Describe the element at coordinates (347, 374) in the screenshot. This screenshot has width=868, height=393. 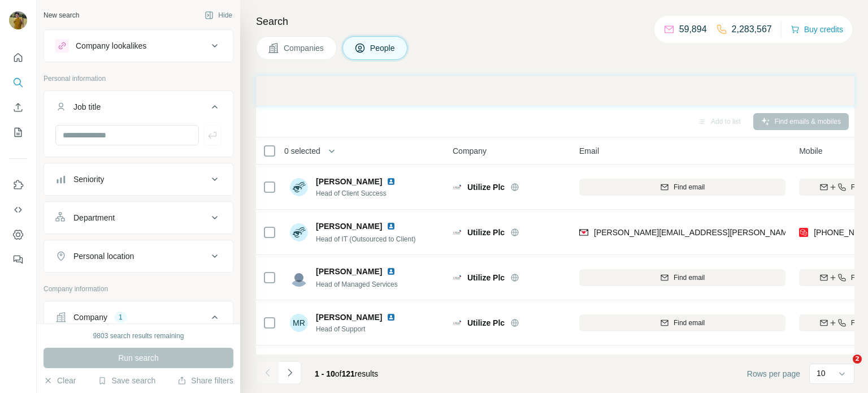
I see `span: results` at that location.